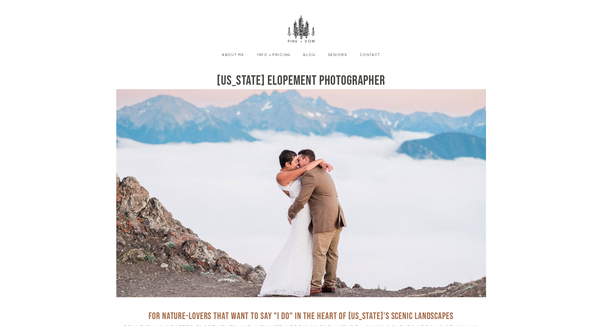 The image size is (602, 326). Describe the element at coordinates (301, 29) in the screenshot. I see `img: Pine + Vow` at that location.